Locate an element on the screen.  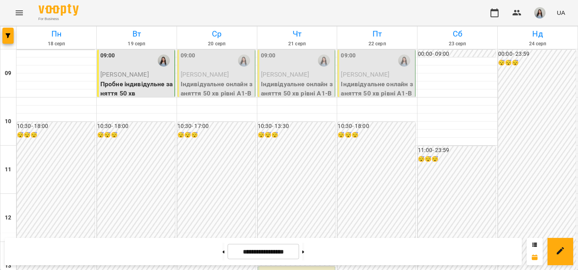
h6: Пт is located at coordinates (377, 34).